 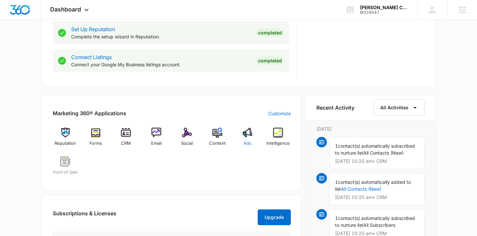 What do you see at coordinates (383, 152) in the screenshot?
I see `span: All Contacts (New)` at bounding box center [383, 152].